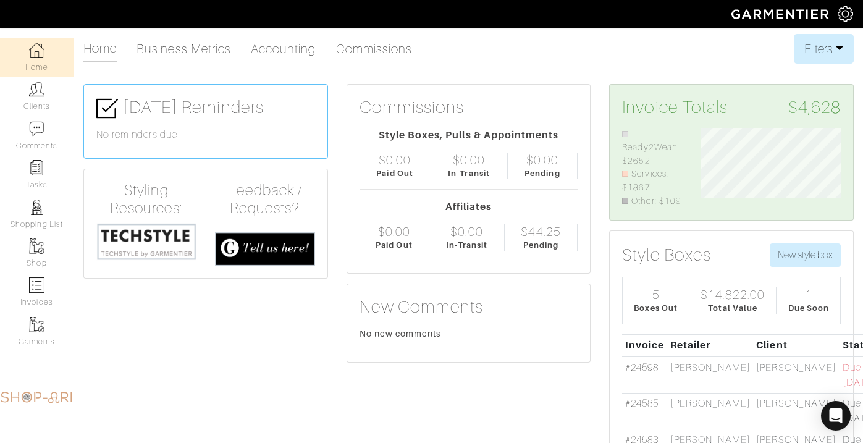 The height and width of the screenshot is (443, 863). Describe the element at coordinates (146, 242) in the screenshot. I see `img: techstyle-93310999766a10050dc78ceb7f971a75838126fd19372ce40ba20cdf6a89b94b.png` at that location.